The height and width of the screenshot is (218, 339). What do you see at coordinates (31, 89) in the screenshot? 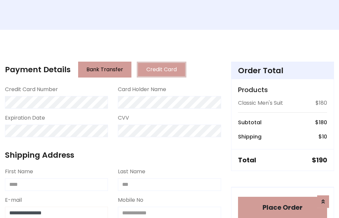
I see `label: Credit Card Number` at bounding box center [31, 89].